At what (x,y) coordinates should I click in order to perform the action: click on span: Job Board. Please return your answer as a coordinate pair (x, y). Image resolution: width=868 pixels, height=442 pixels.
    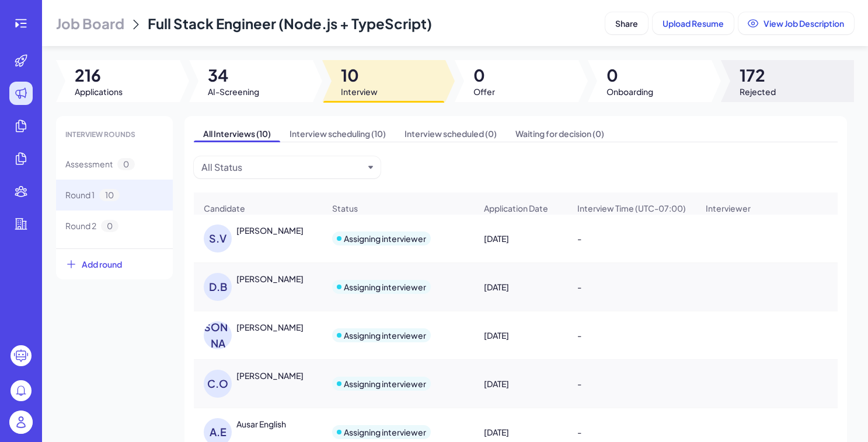
    Looking at the image, I should click on (90, 23).